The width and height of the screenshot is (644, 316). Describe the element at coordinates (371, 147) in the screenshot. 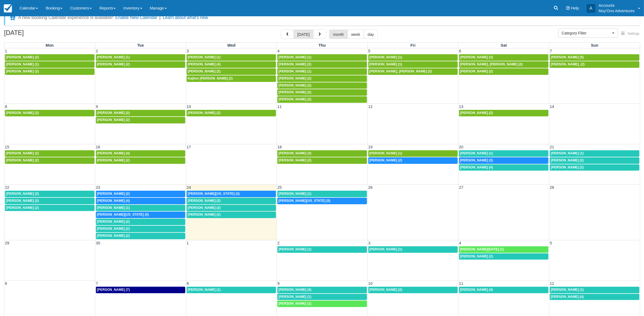

I see `span: 19` at that location.